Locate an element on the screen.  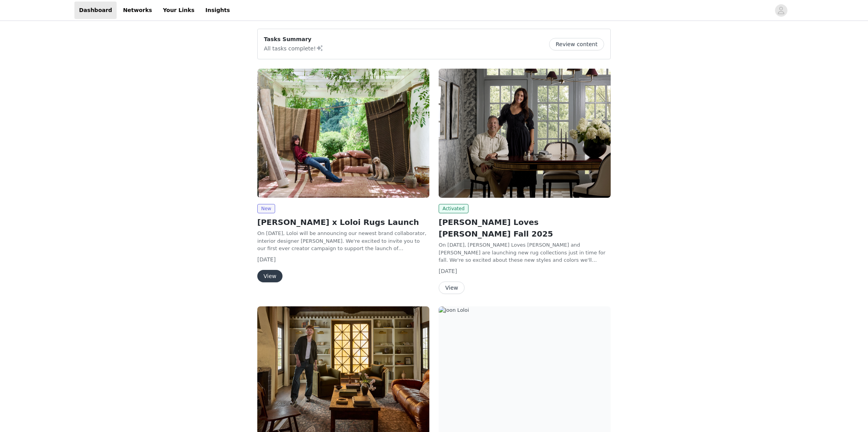
button: Review content is located at coordinates (576, 44).